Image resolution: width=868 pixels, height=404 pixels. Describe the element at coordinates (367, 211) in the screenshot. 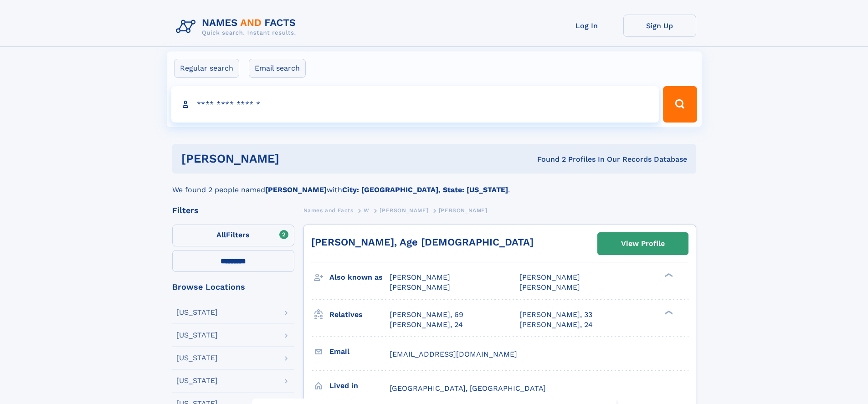

I see `span: W` at that location.